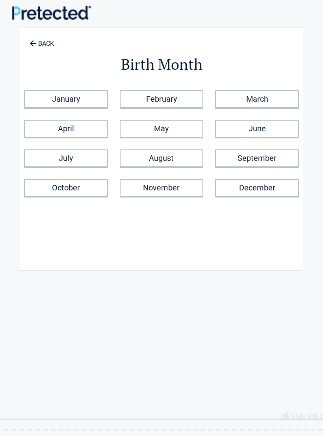 The image size is (323, 436). What do you see at coordinates (162, 99) in the screenshot?
I see `a: February` at bounding box center [162, 99].